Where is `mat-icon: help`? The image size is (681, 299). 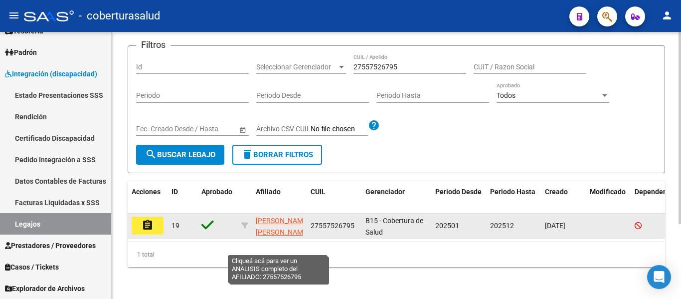
mat-icon: help is located at coordinates (374, 125).